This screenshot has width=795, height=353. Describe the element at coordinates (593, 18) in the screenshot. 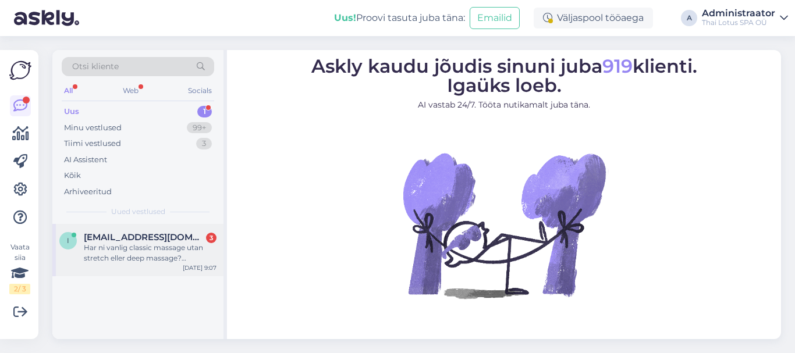

I see `div: Väljaspool tööaega` at that location.